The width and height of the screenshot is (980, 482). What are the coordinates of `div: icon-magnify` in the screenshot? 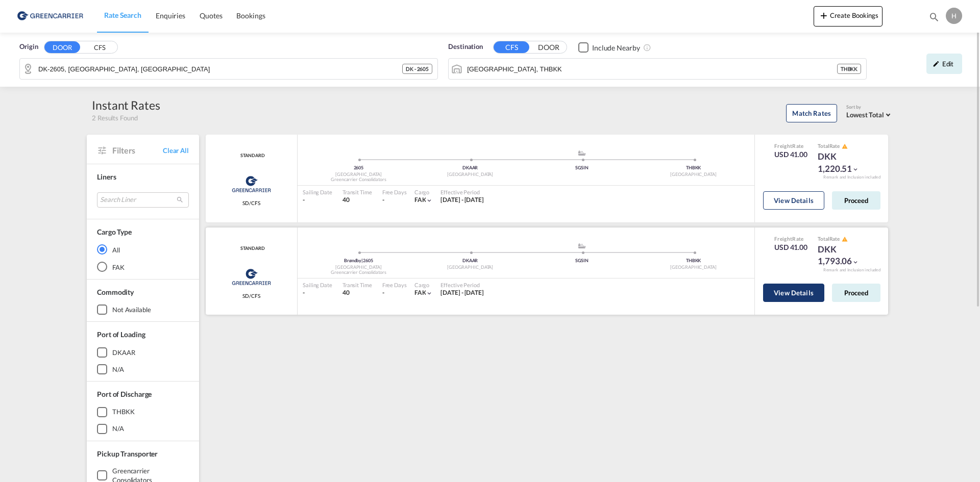 It's located at (934, 19).